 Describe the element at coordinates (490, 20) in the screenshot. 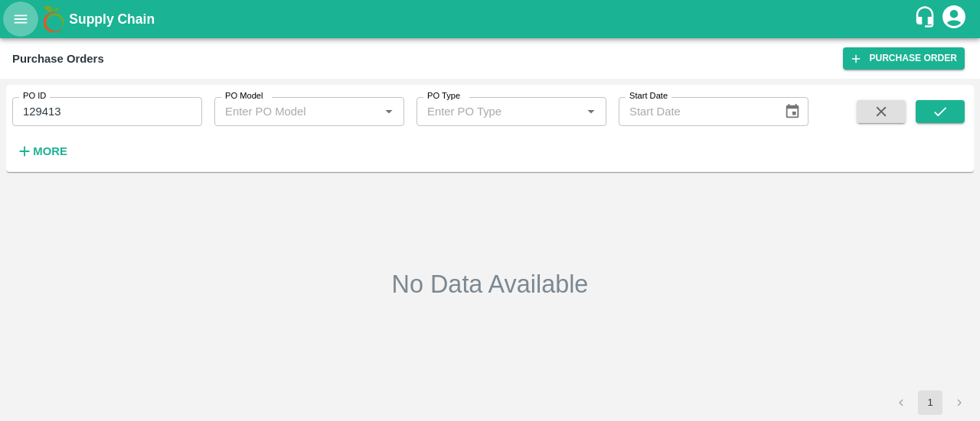

I see `a: Supply Chain` at that location.